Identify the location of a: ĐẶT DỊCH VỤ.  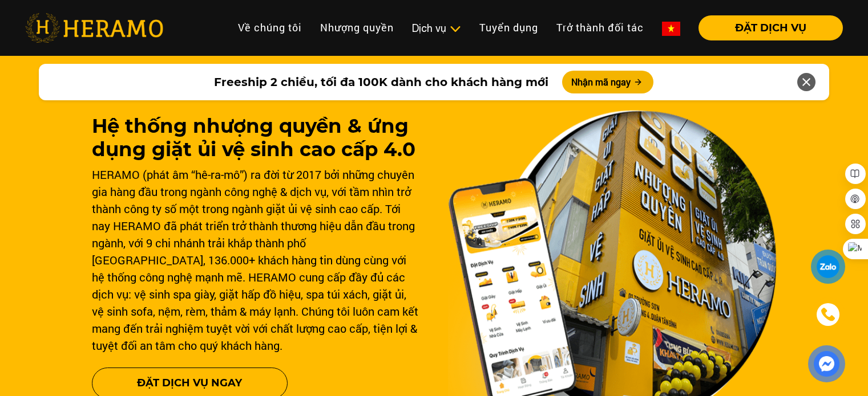
(766, 28).